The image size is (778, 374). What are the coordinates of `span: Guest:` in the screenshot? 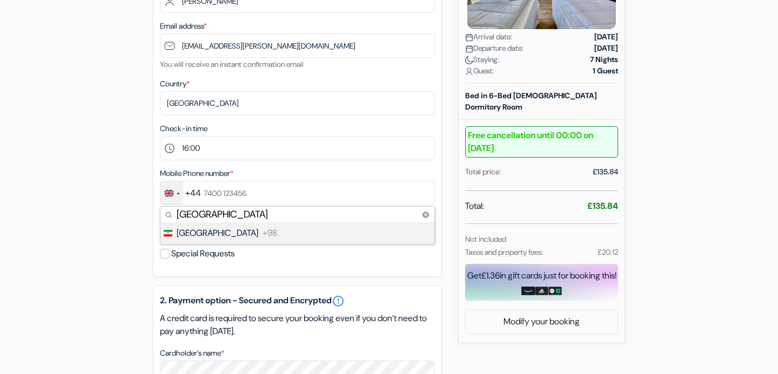 It's located at (479, 71).